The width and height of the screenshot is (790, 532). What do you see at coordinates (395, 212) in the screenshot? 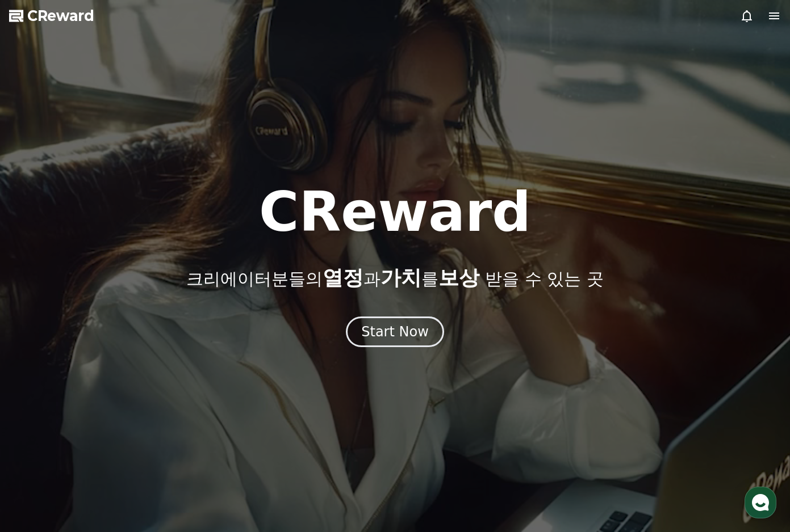
I see `h1: CReward` at bounding box center [395, 212].